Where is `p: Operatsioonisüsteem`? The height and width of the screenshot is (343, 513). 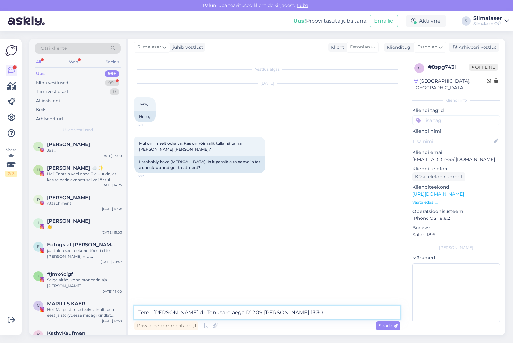 p: Operatsioonisüsteem is located at coordinates (456, 211).